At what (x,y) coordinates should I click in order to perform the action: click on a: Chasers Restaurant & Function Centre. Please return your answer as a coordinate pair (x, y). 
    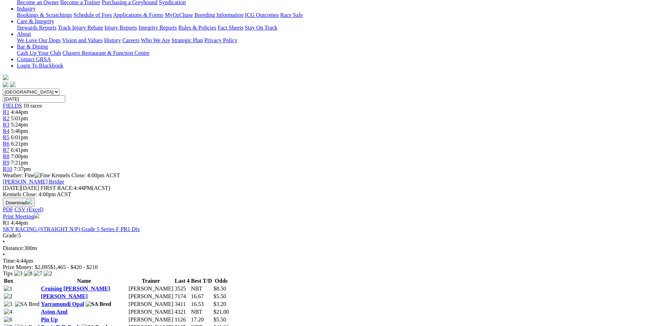
    Looking at the image, I should click on (106, 53).